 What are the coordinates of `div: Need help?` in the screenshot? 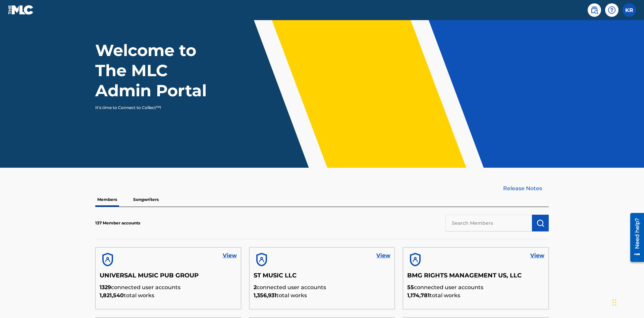 It's located at (12, 23).